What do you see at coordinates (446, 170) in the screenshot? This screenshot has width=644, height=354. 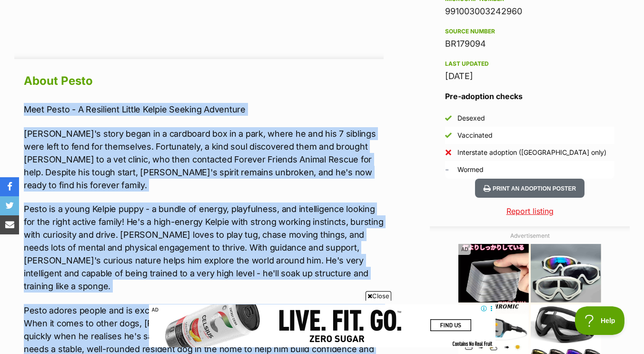 I see `span: Unknown` at bounding box center [446, 170].